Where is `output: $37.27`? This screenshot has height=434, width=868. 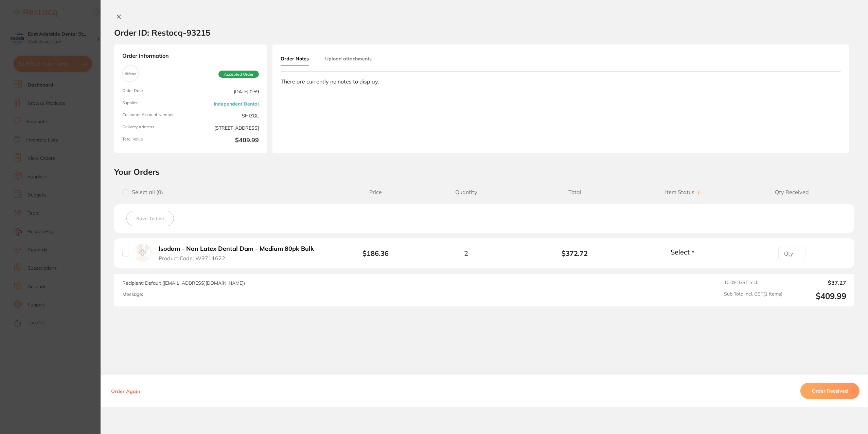
output: $37.27 is located at coordinates (817, 283).